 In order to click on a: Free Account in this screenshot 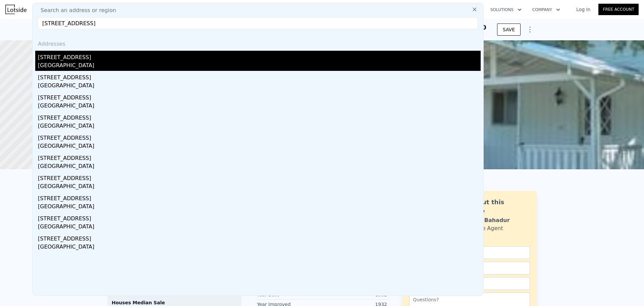, I will do `click(618, 10)`.